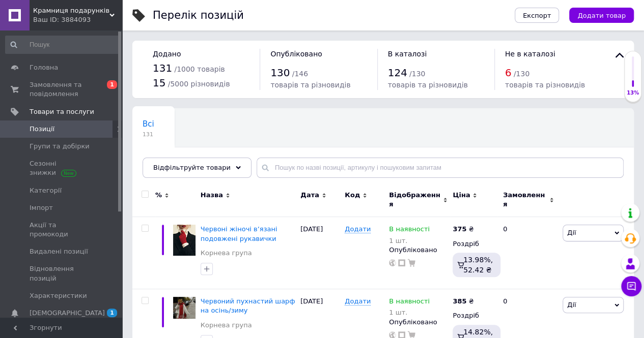 The width and height of the screenshot is (644, 338). What do you see at coordinates (632, 93) in the screenshot?
I see `div: 13%` at bounding box center [632, 93].